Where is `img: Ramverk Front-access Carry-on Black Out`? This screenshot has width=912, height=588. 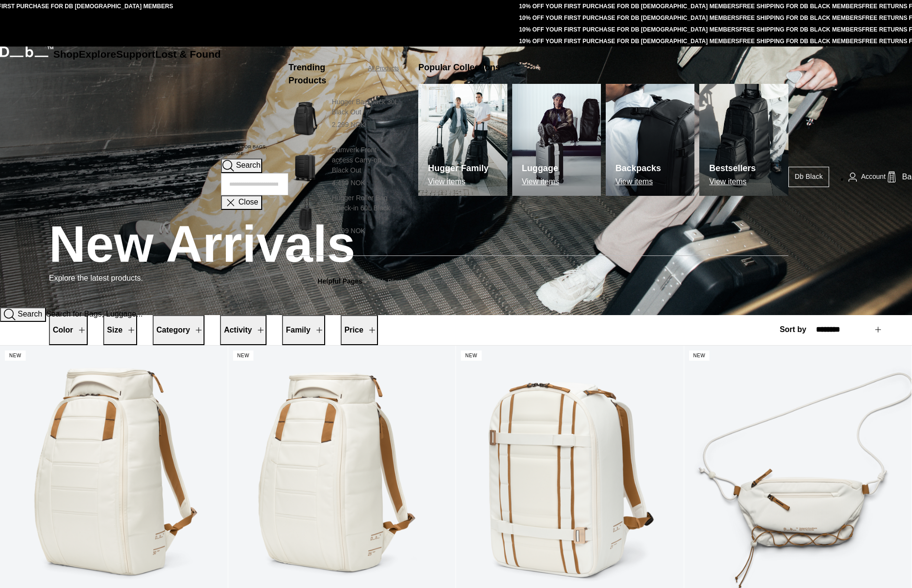 img: Ramverk Front-access Carry-on Black Out is located at coordinates (305, 166).